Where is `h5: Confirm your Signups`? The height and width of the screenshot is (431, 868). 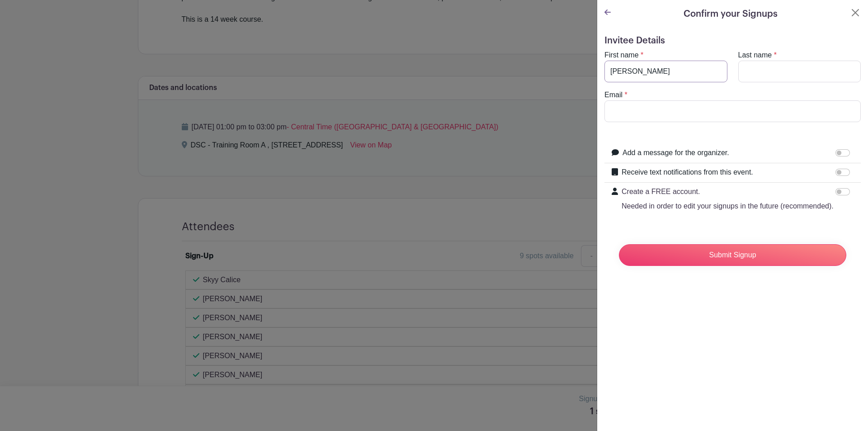 h5: Confirm your Signups is located at coordinates (731, 14).